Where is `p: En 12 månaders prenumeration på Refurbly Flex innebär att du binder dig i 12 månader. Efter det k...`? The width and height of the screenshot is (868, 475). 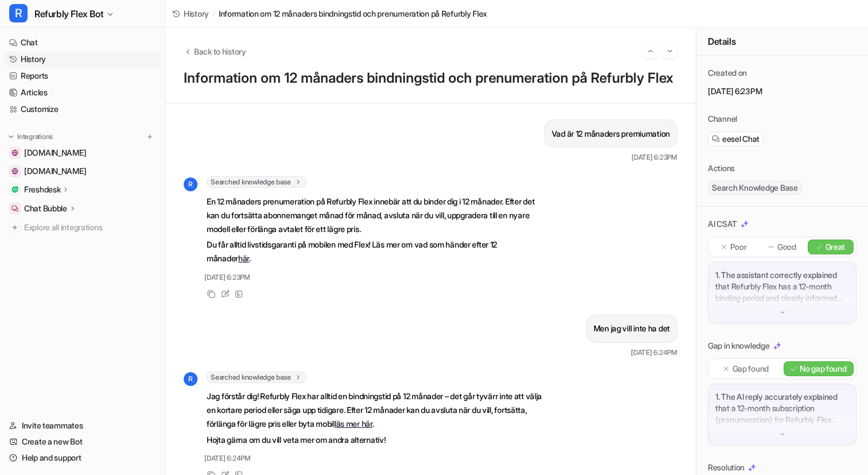 p: En 12 månaders prenumeration på Refurbly Flex innebär att du binder dig i 12 månader. Efter det k... is located at coordinates (375, 215).